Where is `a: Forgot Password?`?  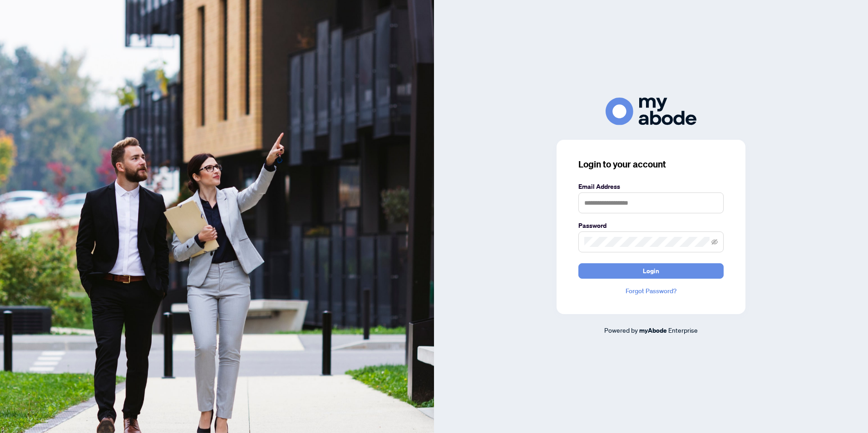
a: Forgot Password? is located at coordinates (651, 291).